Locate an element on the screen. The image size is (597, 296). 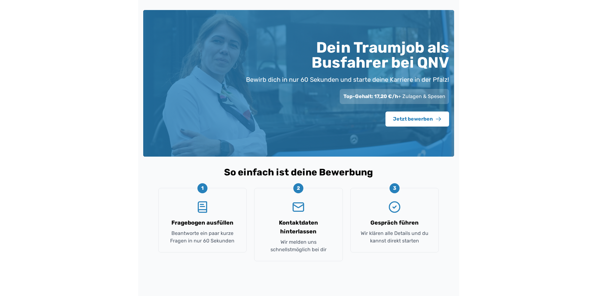
p: Beantworte ein paar kurze Fragen in nur 60 Sekunden is located at coordinates (203, 237).